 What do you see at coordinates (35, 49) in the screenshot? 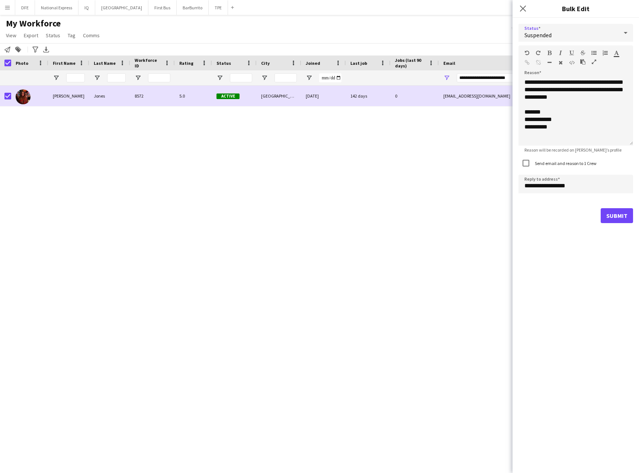
I see `app-action-btn: Advanced filters` at bounding box center [35, 49].